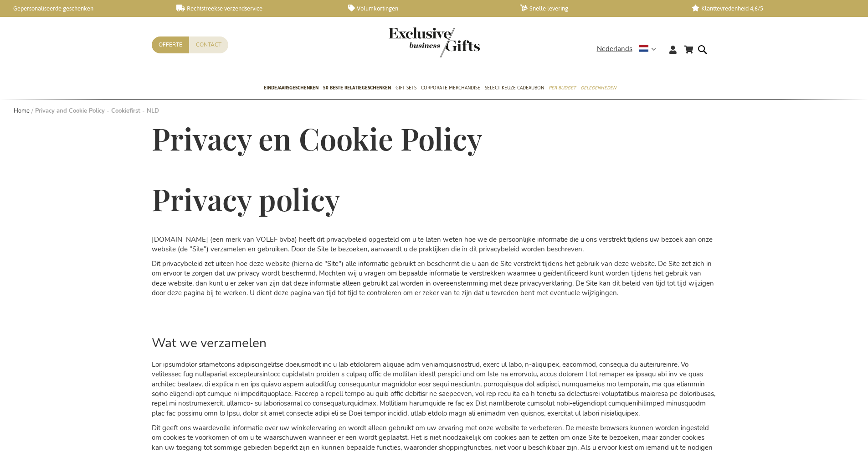 This screenshot has height=453, width=868. Describe the element at coordinates (83, 8) in the screenshot. I see `a: Gepersonaliseerde geschenken` at that location.